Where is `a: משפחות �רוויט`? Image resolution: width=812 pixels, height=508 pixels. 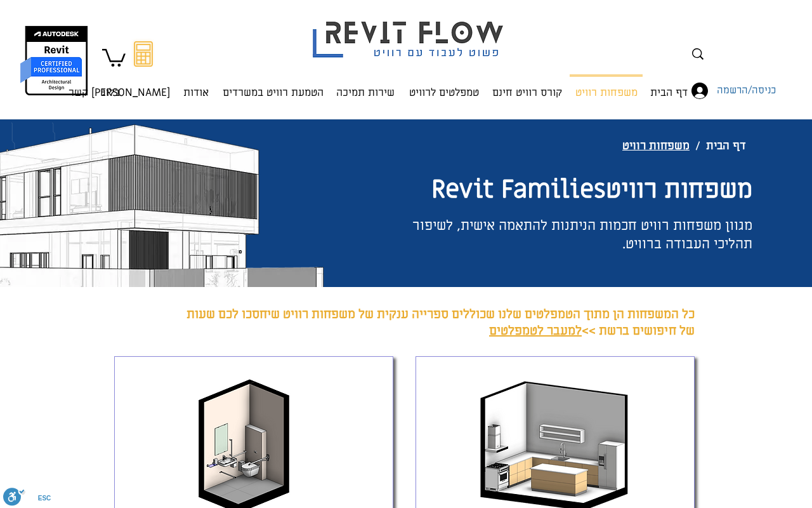
a: משפחות �רוויט is located at coordinates (656, 145).